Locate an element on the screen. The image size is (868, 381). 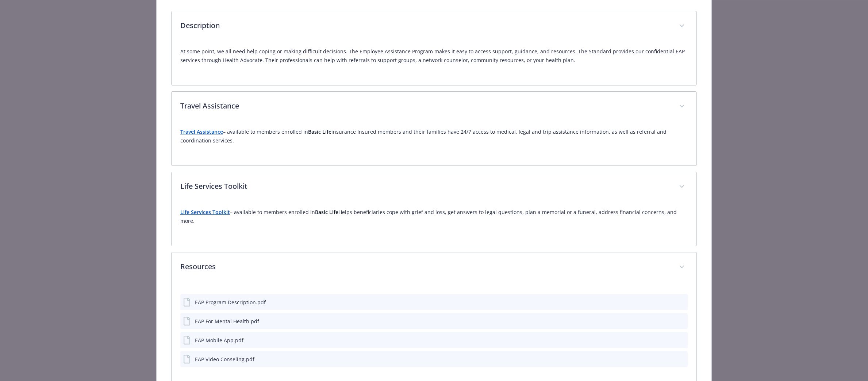
strong: Life Services Toolkit is located at coordinates (205, 212).